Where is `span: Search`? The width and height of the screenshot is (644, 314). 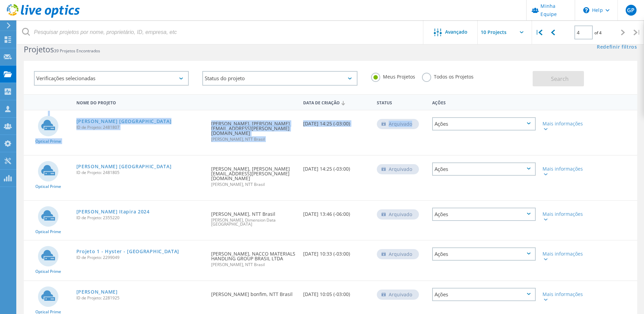 span: Search is located at coordinates (560, 79).